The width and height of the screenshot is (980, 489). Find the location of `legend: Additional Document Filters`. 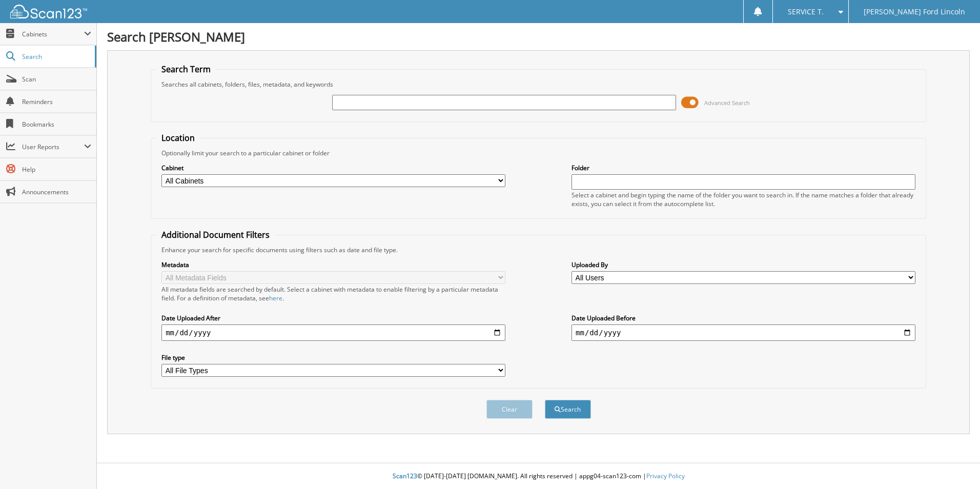

legend: Additional Document Filters is located at coordinates (215, 235).